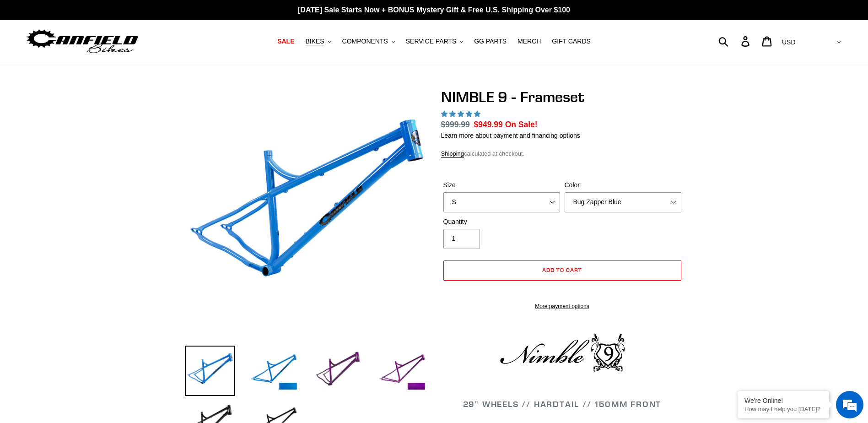  What do you see at coordinates (562, 404) in the screenshot?
I see `span: 29" WHEELS // HARDTAIL // 150MM FRONT` at bounding box center [562, 404].